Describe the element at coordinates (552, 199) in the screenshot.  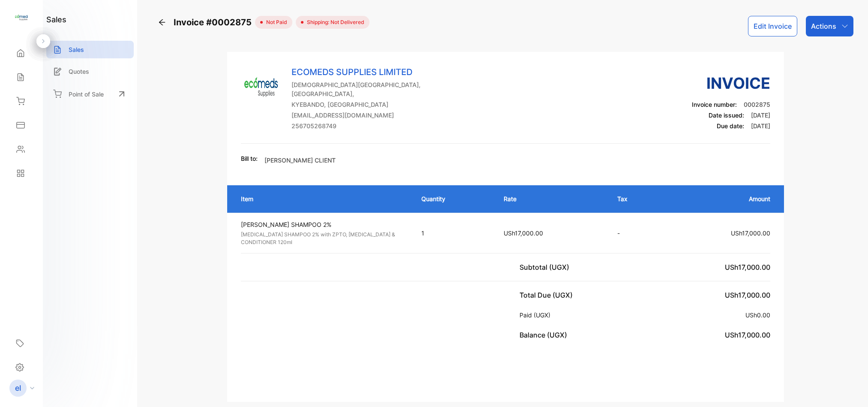
I see `p: Rate` at that location.